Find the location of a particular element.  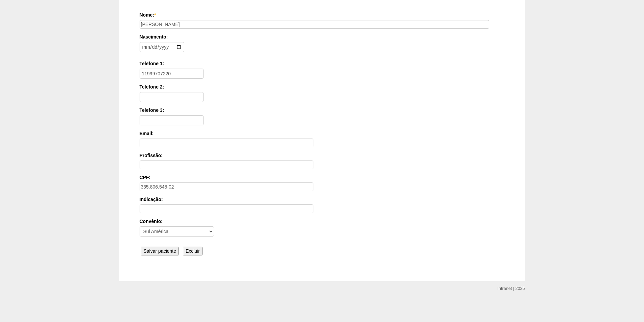

label: CPF: is located at coordinates (322, 178).